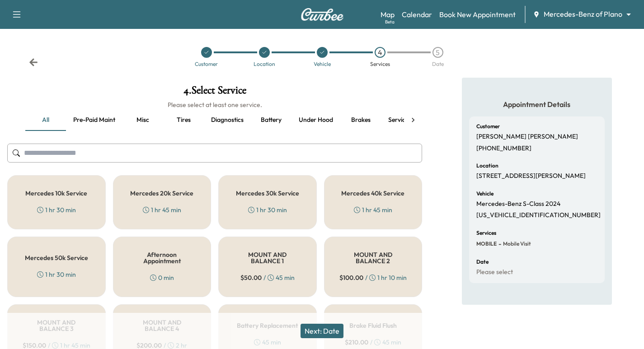 The height and width of the screenshot is (349, 644). What do you see at coordinates (438, 53) in the screenshot?
I see `div: 5` at bounding box center [438, 53].